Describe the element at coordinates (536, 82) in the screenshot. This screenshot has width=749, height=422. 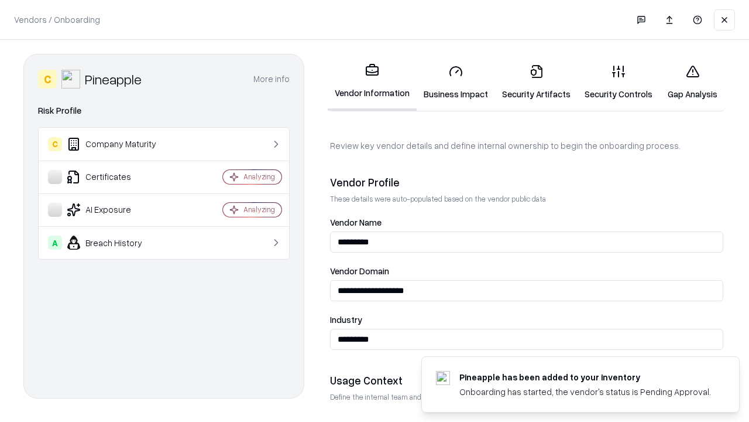
I see `a: Security Artifacts` at that location.